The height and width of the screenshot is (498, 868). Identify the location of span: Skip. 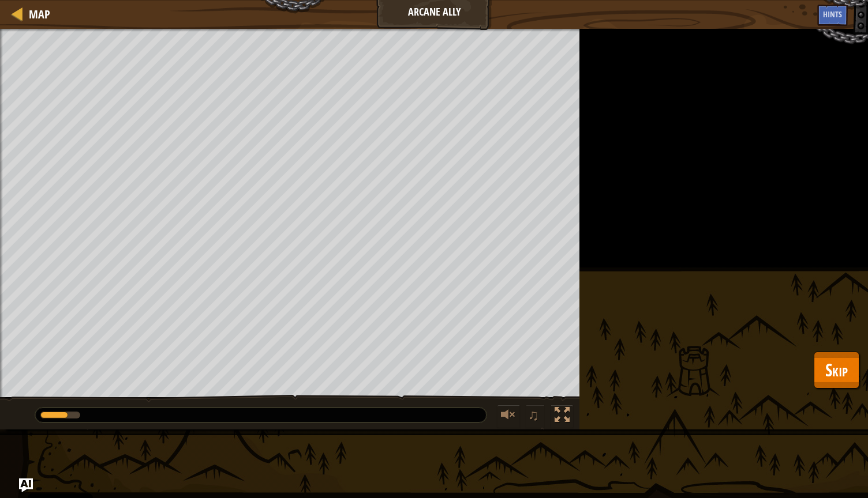
(836, 370).